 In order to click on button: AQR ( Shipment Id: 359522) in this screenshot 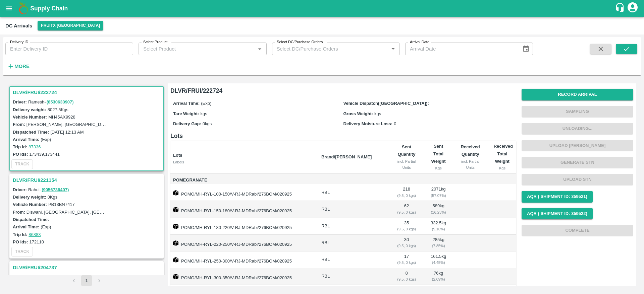, I will do `click(557, 214)`.